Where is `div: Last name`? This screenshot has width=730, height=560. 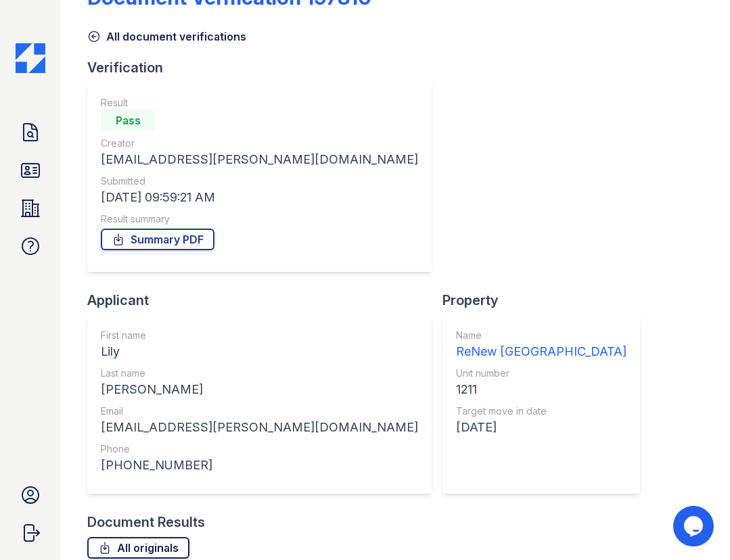
div: Last name is located at coordinates (259, 373).